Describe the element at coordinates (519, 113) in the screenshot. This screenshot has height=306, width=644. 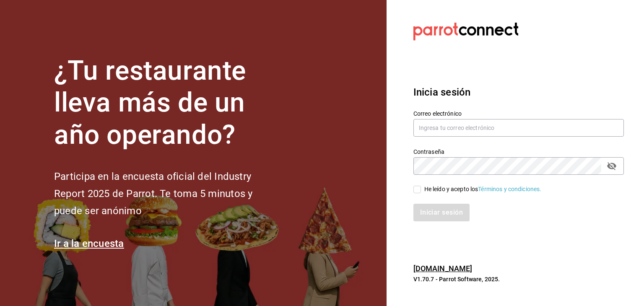
I see `label: Correo electrónico` at that location.